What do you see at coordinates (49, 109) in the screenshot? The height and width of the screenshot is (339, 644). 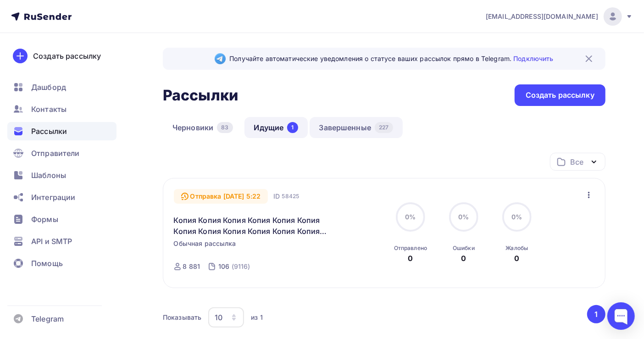 I see `span: Контакты` at bounding box center [49, 109].